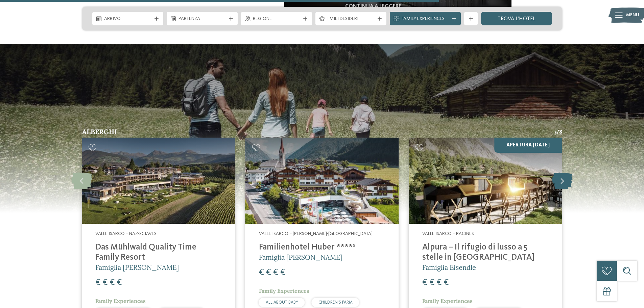 This screenshot has height=308, width=644. Describe the element at coordinates (202, 19) in the screenshot. I see `span: Partenza` at that location.